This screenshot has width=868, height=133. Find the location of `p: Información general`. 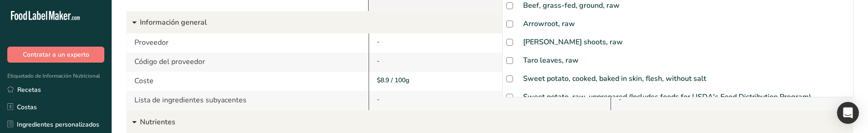

p: Información general is located at coordinates (496, 23).